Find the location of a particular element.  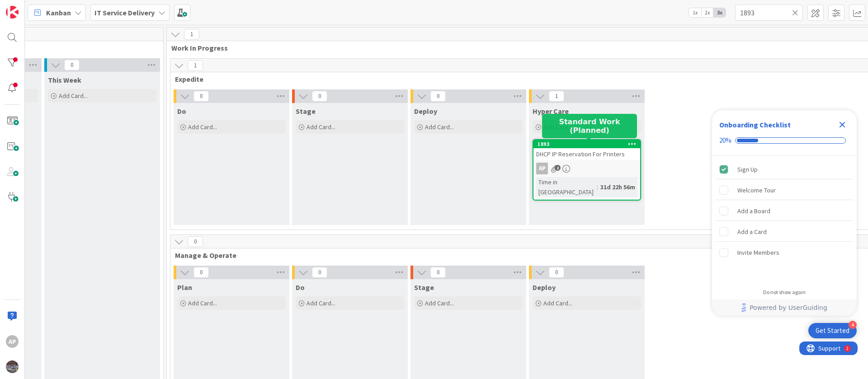

a: Powered by UserGuiding is located at coordinates (784, 307).